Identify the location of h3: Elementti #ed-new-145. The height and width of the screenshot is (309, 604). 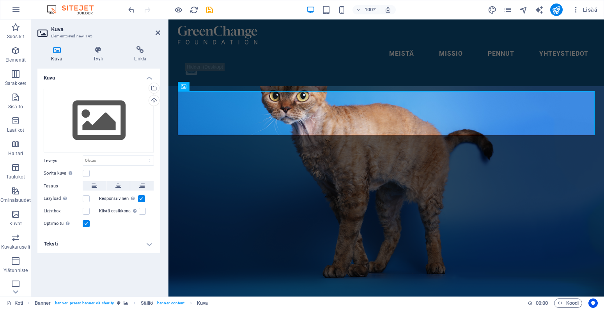
(98, 36).